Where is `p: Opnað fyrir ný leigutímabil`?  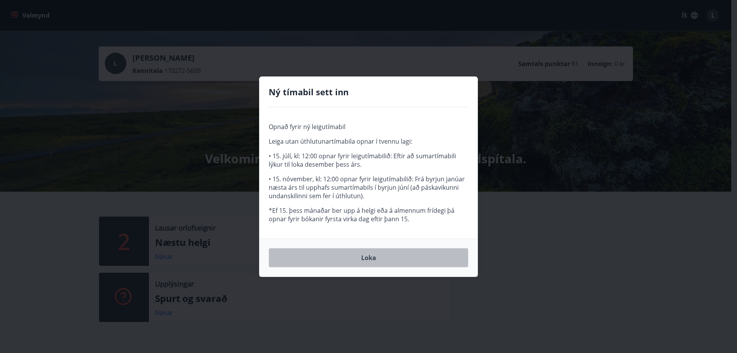 p: Opnað fyrir ný leigutímabil is located at coordinates (369, 127).